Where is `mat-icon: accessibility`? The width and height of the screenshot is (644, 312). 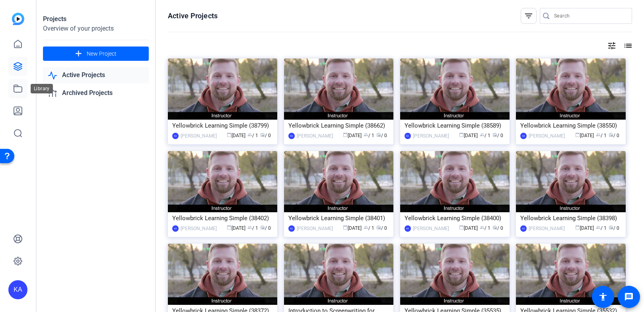
mat-icon: accessibility is located at coordinates (603, 297).